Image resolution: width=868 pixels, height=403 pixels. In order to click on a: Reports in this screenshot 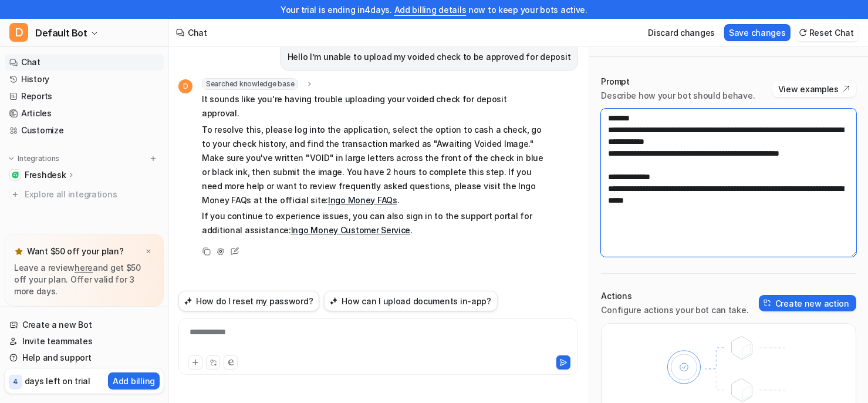, I will do `click(84, 97)`.